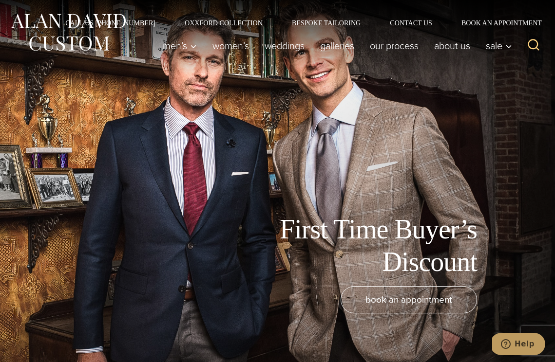 This screenshot has height=362, width=555. Describe the element at coordinates (367, 246) in the screenshot. I see `h1: First Time Buyer’s Discount` at that location.